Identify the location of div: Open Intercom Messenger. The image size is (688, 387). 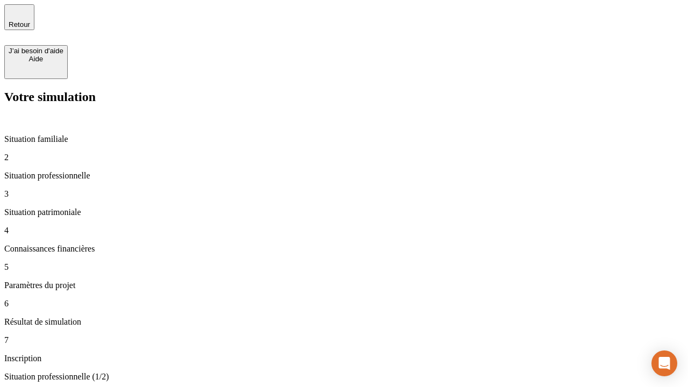
(665, 364).